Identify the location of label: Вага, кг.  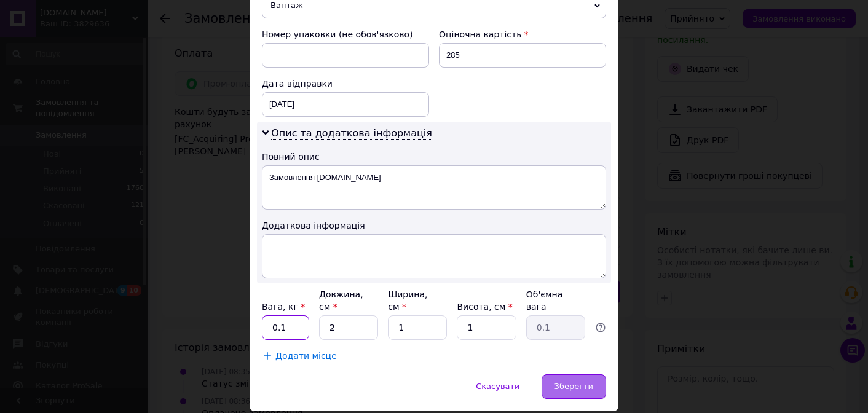
(283, 307).